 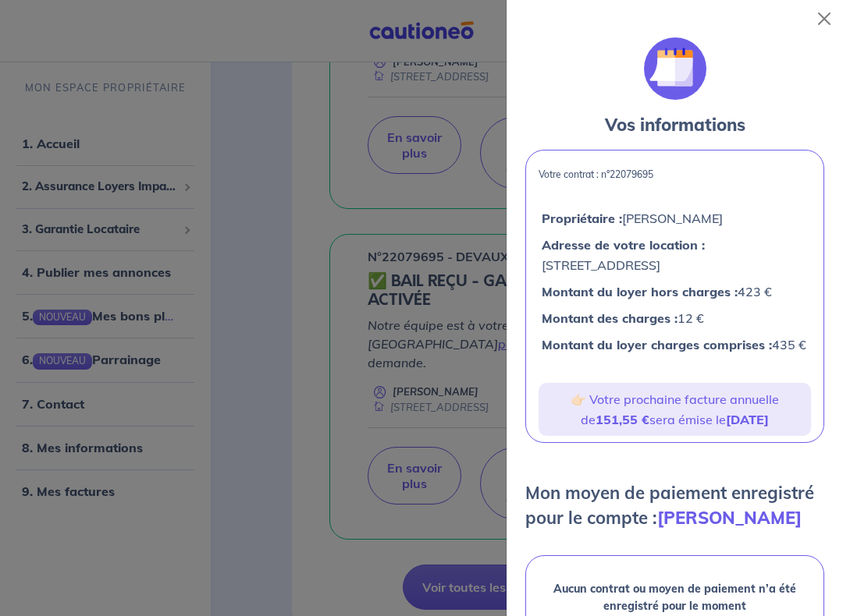 What do you see at coordinates (675, 409) in the screenshot?
I see `p: 👉🏻 Votre prochaine facture annuelle de sera émise le` at bounding box center [675, 409].